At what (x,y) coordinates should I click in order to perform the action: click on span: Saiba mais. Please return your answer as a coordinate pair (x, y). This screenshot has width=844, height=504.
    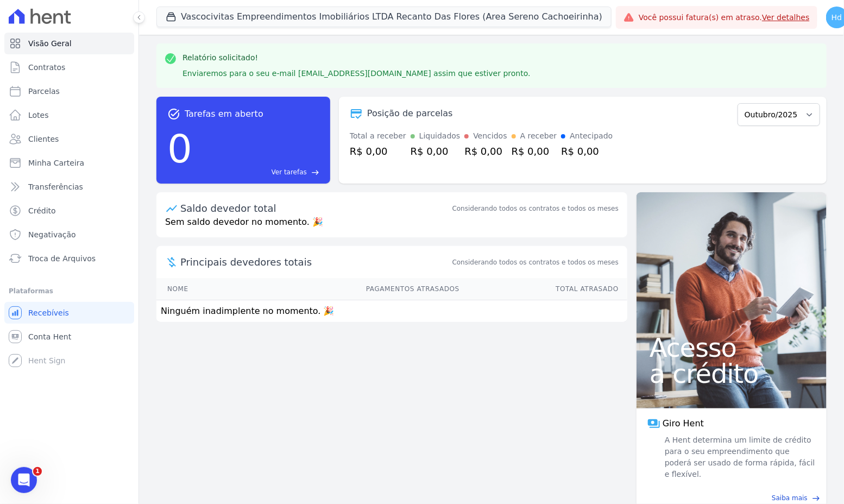
    Looking at the image, I should click on (789, 497).